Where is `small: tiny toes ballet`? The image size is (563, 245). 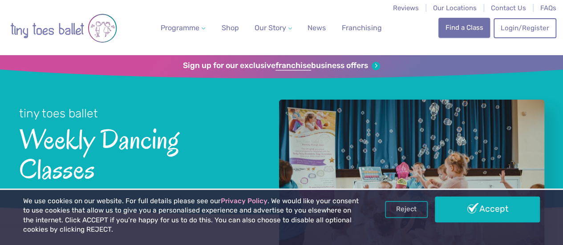
small: tiny toes ballet is located at coordinates (58, 113).